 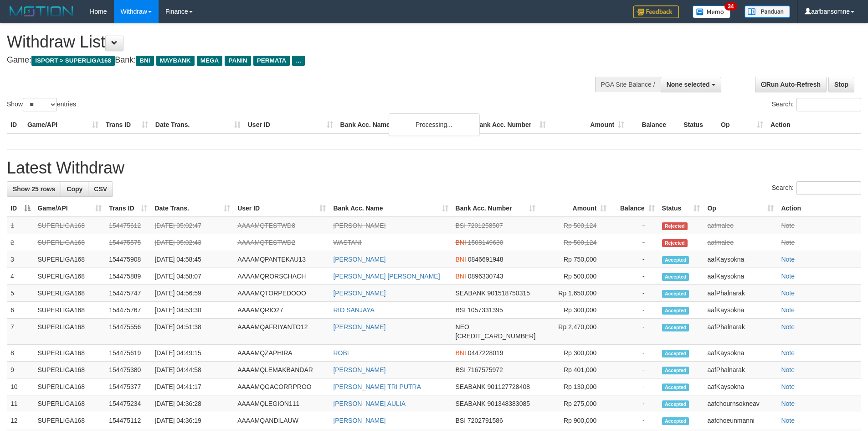 I want to click on label: Search:, so click(x=816, y=104).